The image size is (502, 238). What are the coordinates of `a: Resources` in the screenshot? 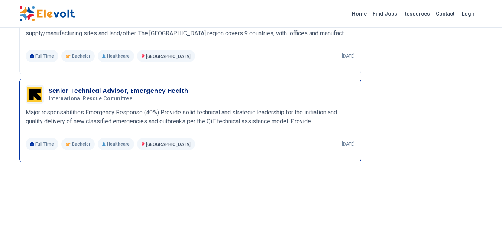 It's located at (416, 14).